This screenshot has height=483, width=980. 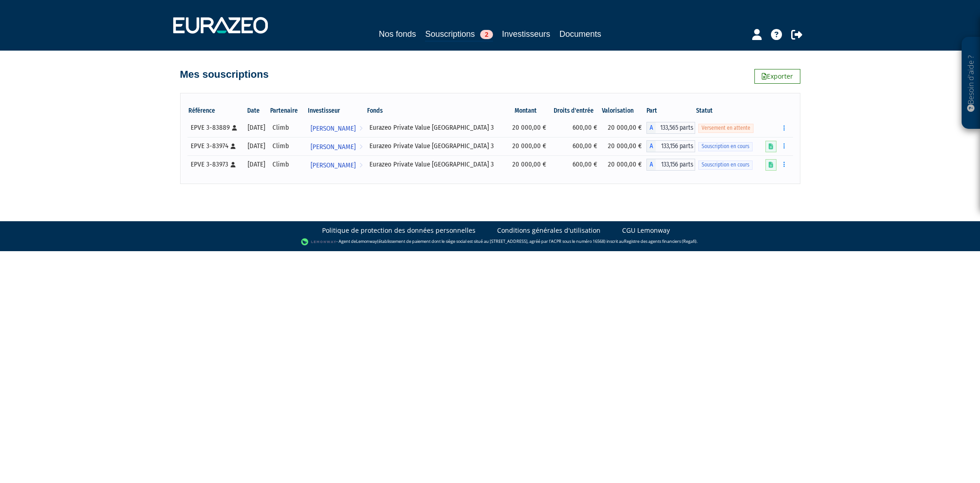 What do you see at coordinates (216, 111) in the screenshot?
I see `th: Référence` at bounding box center [216, 111].